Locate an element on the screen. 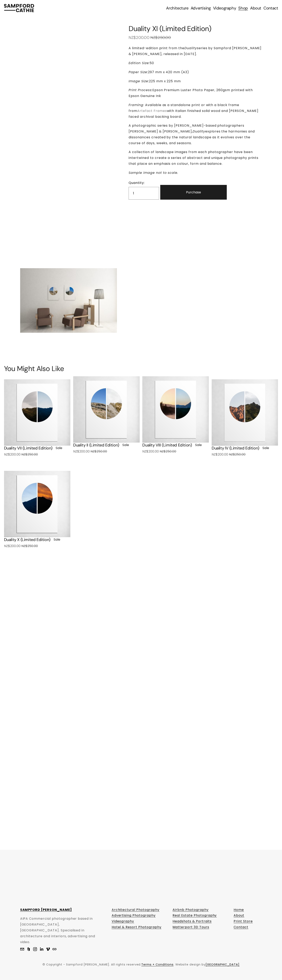  p: 297 mm x 420 mm (A3) is located at coordinates (195, 72).